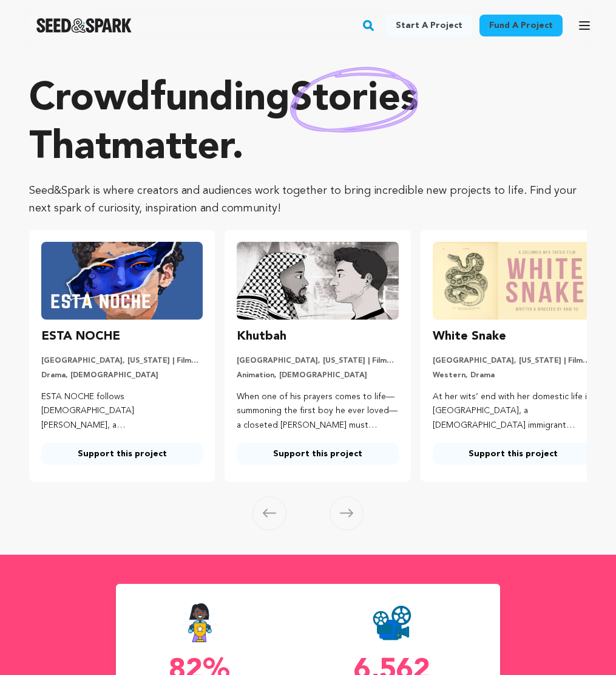  I want to click on img: Khutbah image, so click(318, 281).